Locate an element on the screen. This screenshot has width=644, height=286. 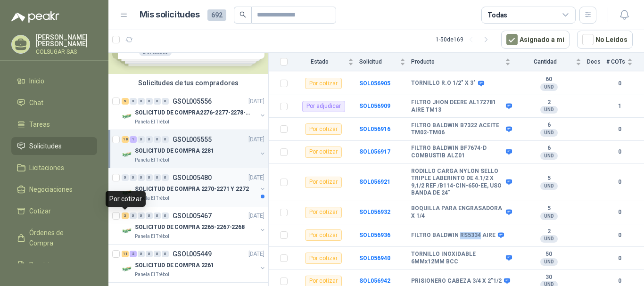
a: Negociaciones is located at coordinates (54, 190).